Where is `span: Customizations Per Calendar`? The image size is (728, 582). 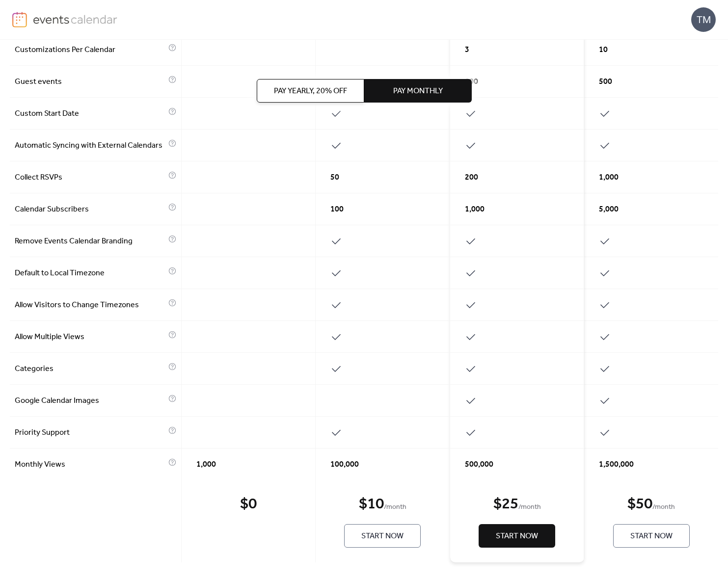 span: Customizations Per Calendar is located at coordinates (90, 50).